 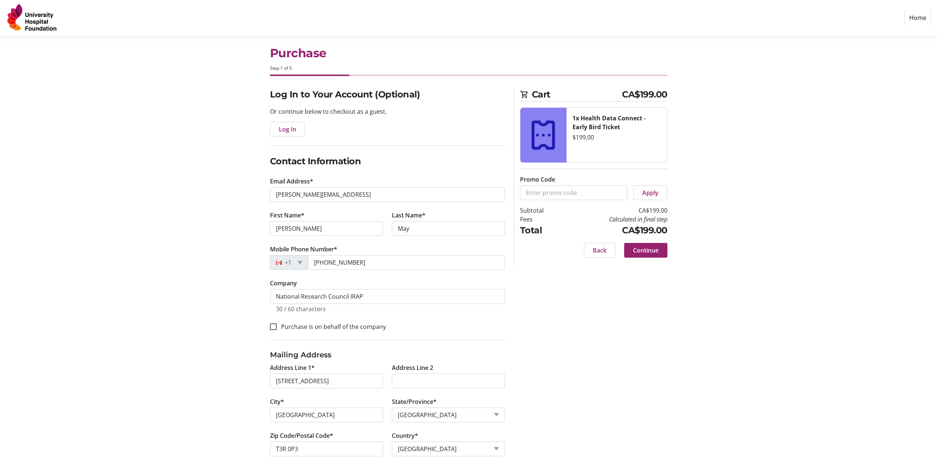 What do you see at coordinates (304, 249) in the screenshot?
I see `label: Mobile Phone Number*` at bounding box center [304, 249].